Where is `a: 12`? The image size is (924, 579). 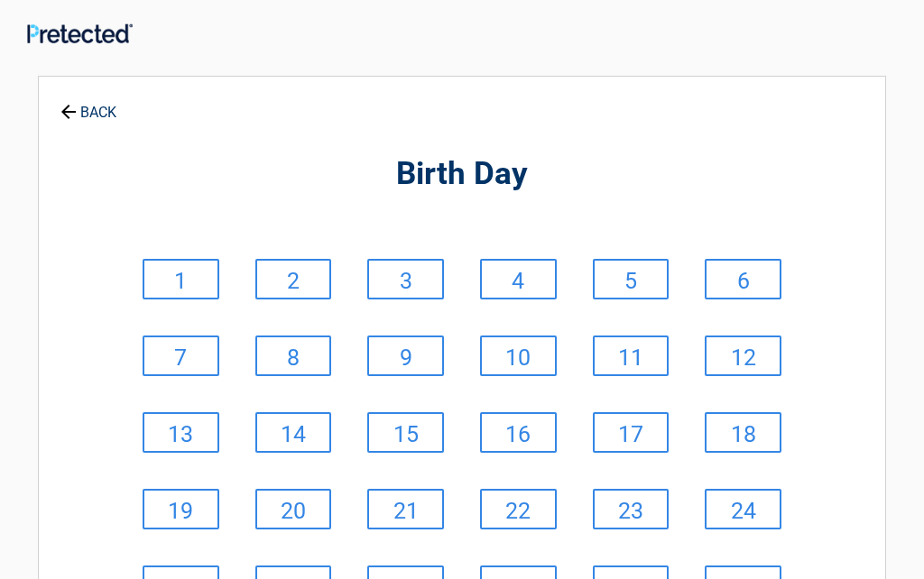
a: 12 is located at coordinates (742, 355).